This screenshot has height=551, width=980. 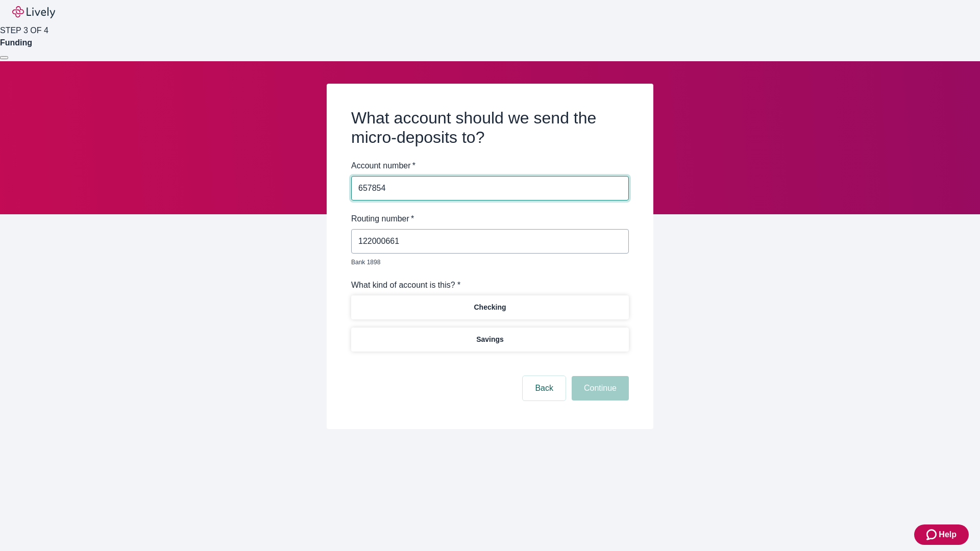 I want to click on label: Routing number, so click(x=382, y=219).